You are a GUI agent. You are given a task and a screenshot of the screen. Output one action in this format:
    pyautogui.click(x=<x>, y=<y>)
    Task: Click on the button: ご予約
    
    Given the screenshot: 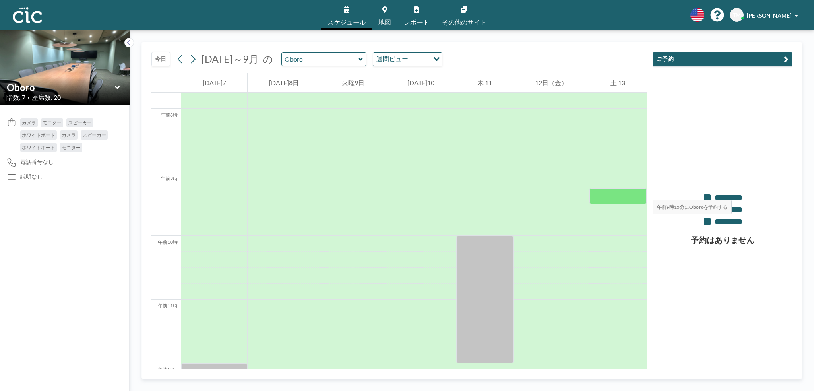 What is the action you would take?
    pyautogui.click(x=722, y=59)
    